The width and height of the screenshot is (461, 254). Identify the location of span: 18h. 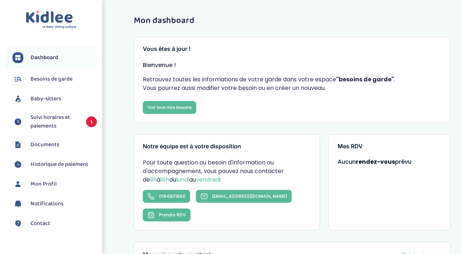
(165, 180).